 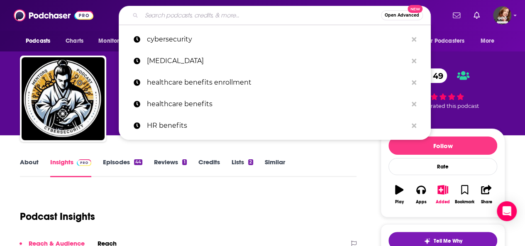 What do you see at coordinates (275, 104) in the screenshot?
I see `a: healthcare benefits` at bounding box center [275, 104].